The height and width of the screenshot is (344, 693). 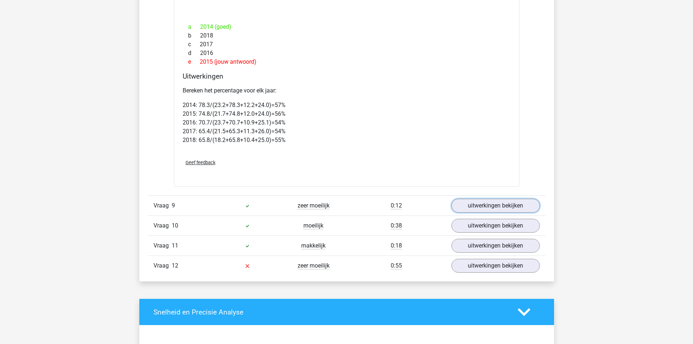 What do you see at coordinates (347, 62) in the screenshot?
I see `div: 2015 (jouw antwoord)` at bounding box center [347, 62].